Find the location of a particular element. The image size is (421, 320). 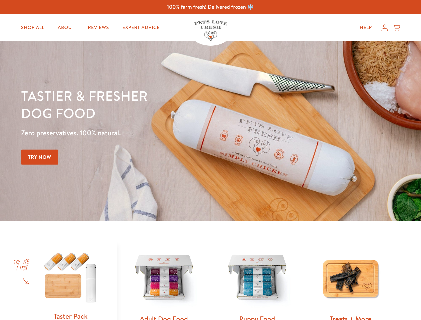

h1: Tastier & fresher dog food is located at coordinates (147, 104).